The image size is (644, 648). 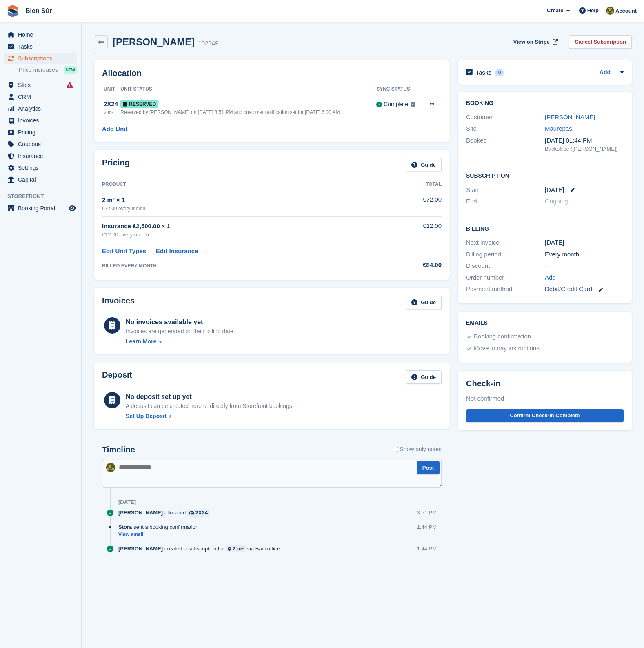 I want to click on div: 102349, so click(x=208, y=44).